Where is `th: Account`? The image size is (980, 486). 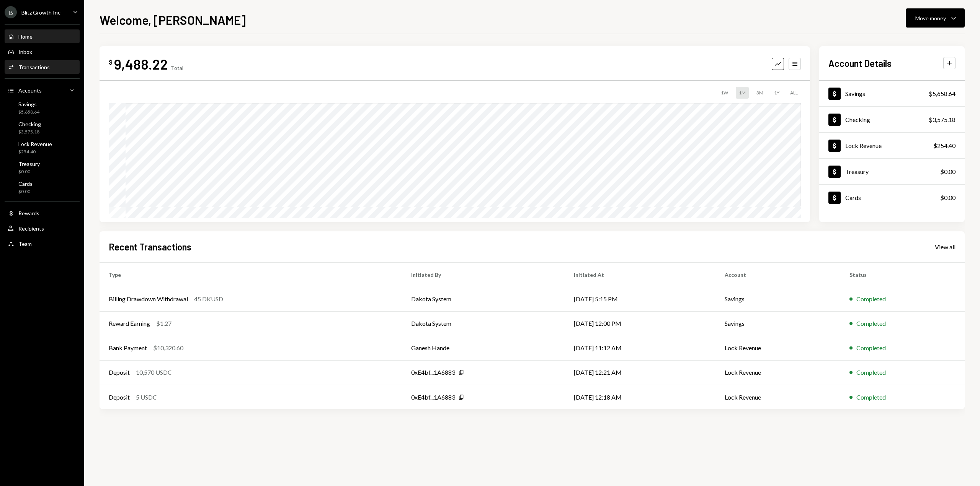
th: Account is located at coordinates (778, 275).